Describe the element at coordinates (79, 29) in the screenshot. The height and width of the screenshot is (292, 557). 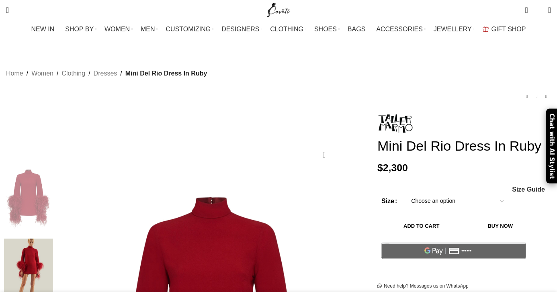
I see `span: SHOP BY` at that location.